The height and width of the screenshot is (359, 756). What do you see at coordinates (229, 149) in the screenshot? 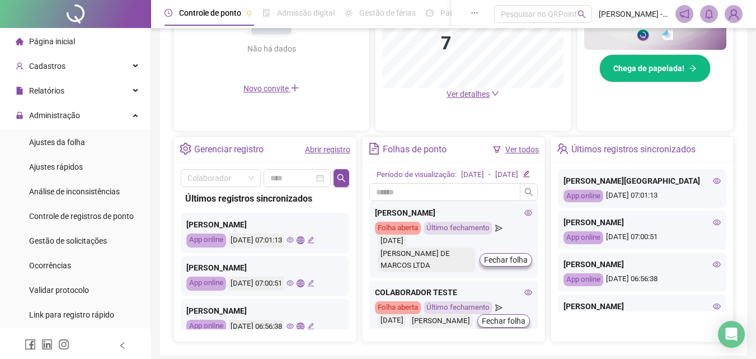
I see `div: Gerenciar registro` at bounding box center [229, 149].